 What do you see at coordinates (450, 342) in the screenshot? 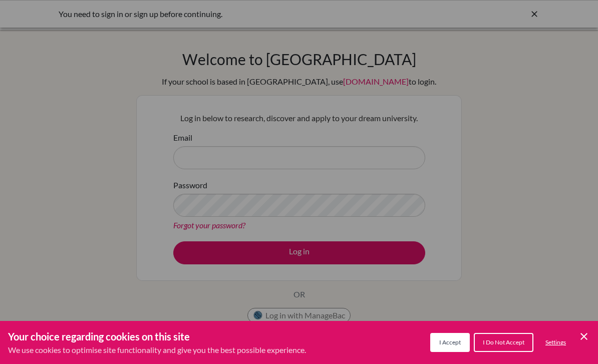
I see `button: I Accept` at bounding box center [450, 342].